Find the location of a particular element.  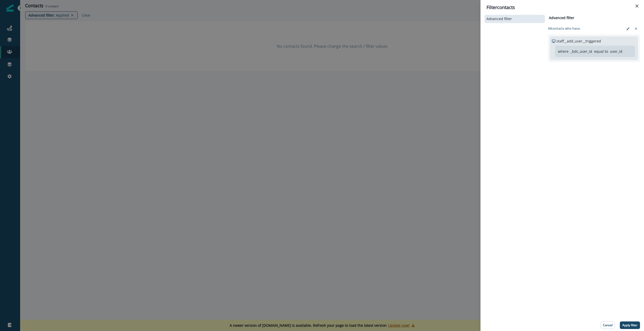

p: All contact s who have, is located at coordinates (564, 29).